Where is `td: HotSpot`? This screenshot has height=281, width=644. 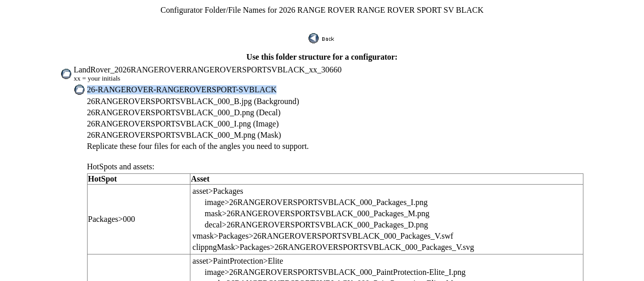
td: HotSpot is located at coordinates (138, 179).